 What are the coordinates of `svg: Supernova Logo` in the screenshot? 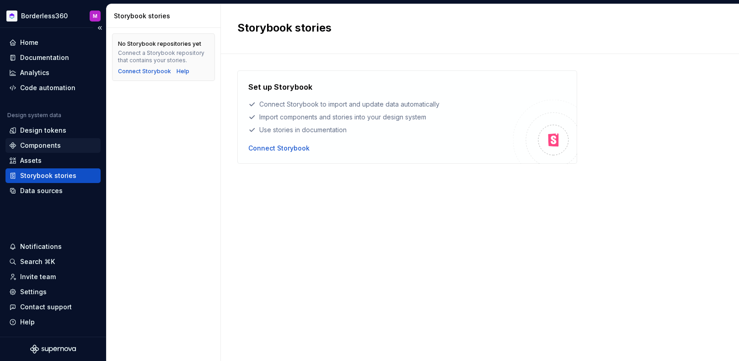 It's located at (53, 349).